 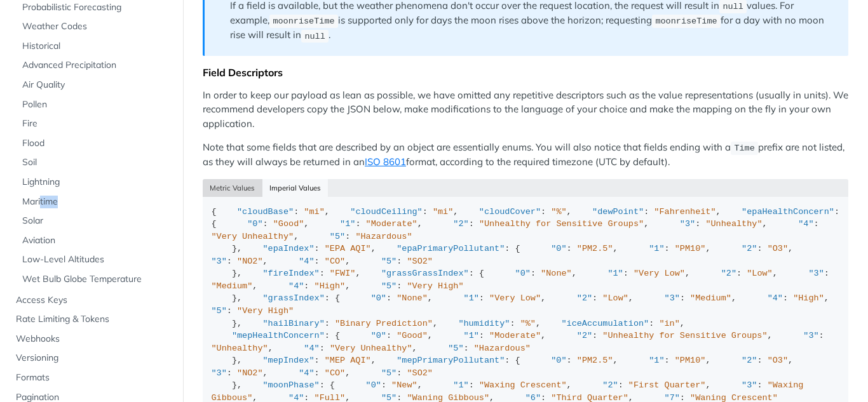 What do you see at coordinates (451, 360) in the screenshot?
I see `span: "mepPrimaryPollutant"` at bounding box center [451, 360].